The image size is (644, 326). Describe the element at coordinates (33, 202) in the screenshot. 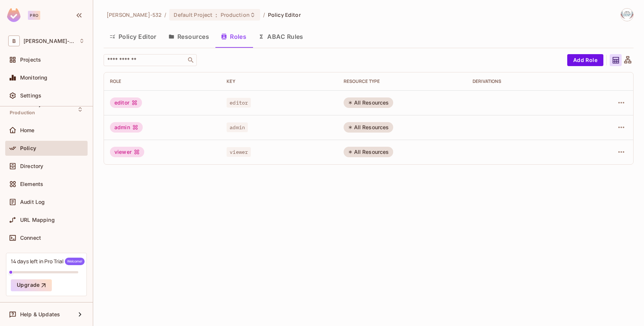

I see `span: Audit Log` at that location.